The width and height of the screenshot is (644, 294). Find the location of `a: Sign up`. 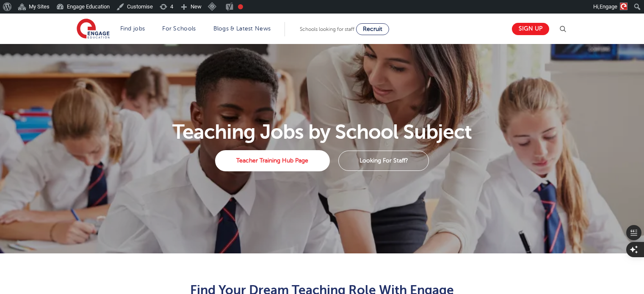

a: Sign up is located at coordinates (531, 29).